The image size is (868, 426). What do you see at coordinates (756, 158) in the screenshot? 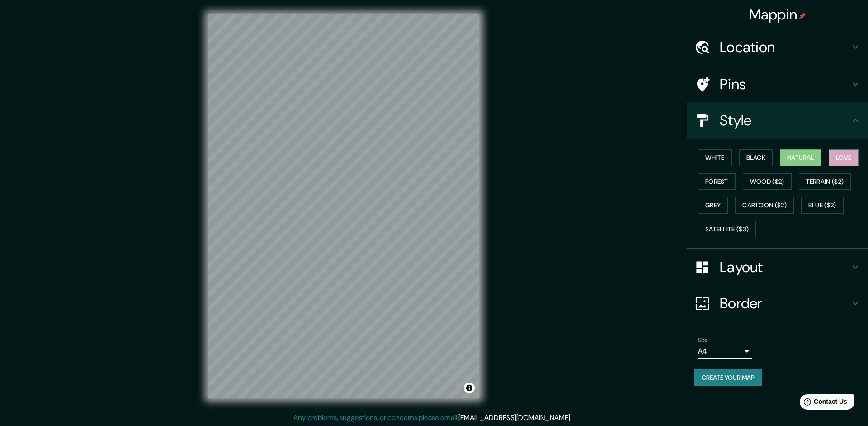
I see `button: Black` at bounding box center [756, 158].